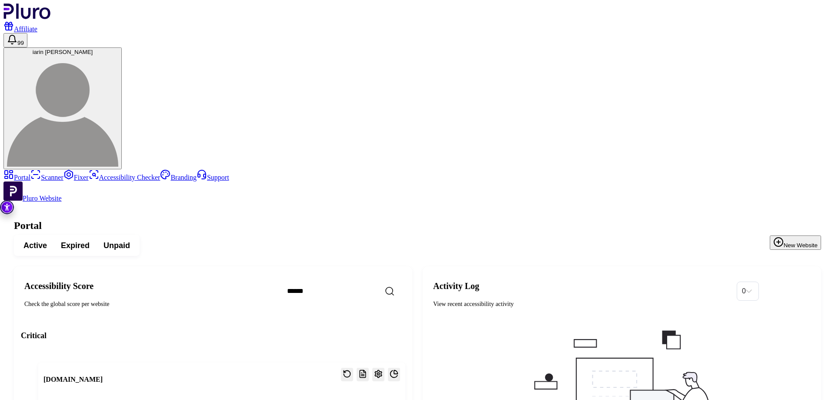 This screenshot has height=400, width=835. I want to click on a: Logo, so click(27, 17).